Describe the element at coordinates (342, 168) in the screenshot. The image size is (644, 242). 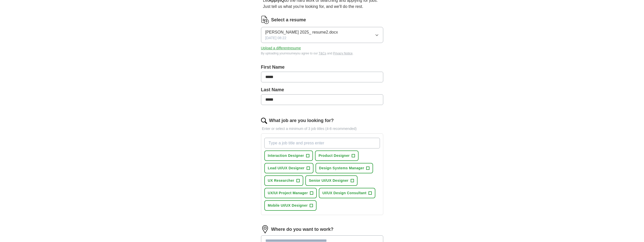
I see `span: Design Systems Manager` at that location.